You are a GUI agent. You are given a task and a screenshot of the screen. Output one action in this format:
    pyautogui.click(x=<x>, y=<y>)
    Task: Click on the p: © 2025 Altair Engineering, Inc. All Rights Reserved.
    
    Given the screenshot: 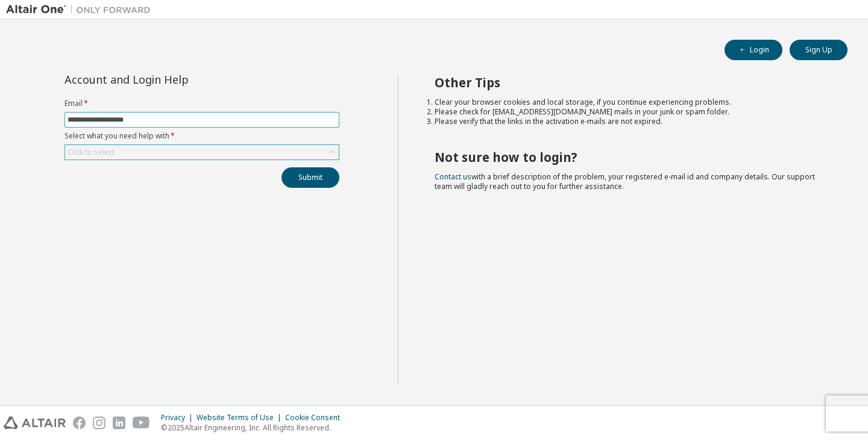 What is the action you would take?
    pyautogui.click(x=254, y=428)
    